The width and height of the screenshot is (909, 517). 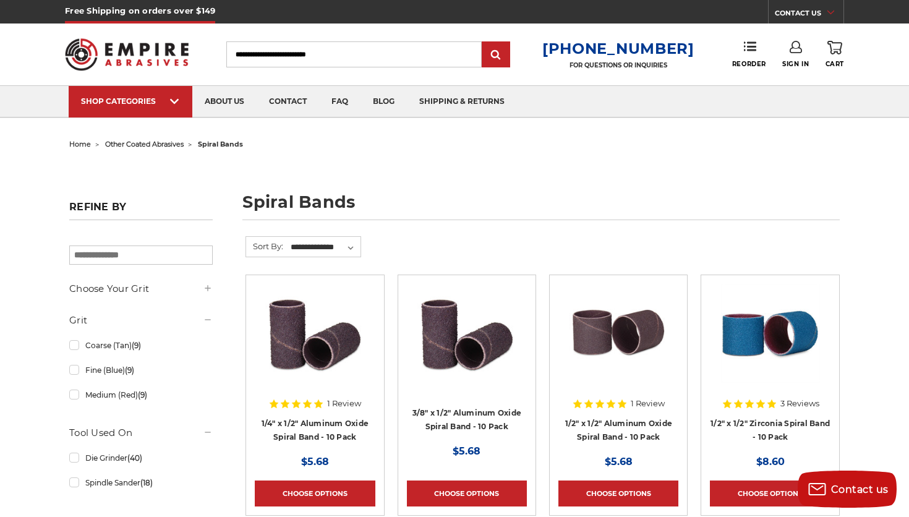 What do you see at coordinates (618, 333) in the screenshot?
I see `img: 1/2" x 1/2" Spiral Bands Aluminum Oxide` at bounding box center [618, 333].